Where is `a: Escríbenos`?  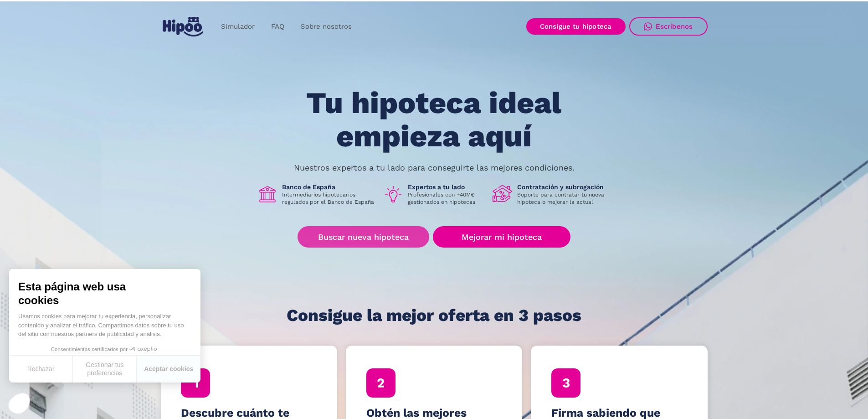
a: Escríbenos is located at coordinates (669, 27).